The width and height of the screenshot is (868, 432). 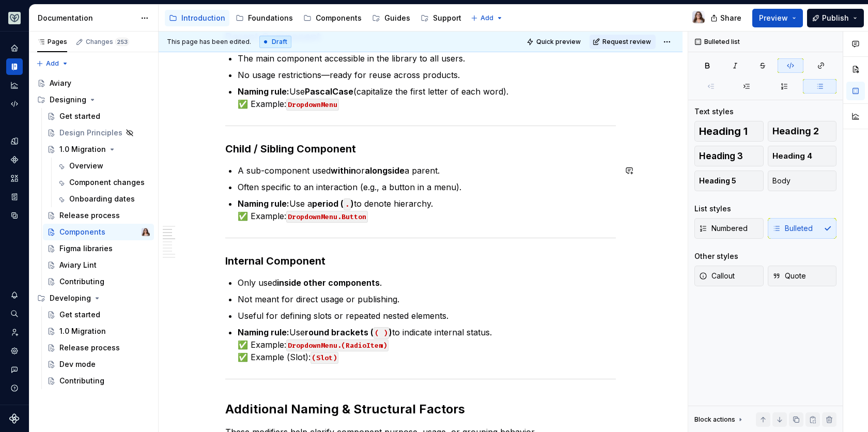 What do you see at coordinates (720, 420) in the screenshot?
I see `div: Block actions` at bounding box center [720, 420].